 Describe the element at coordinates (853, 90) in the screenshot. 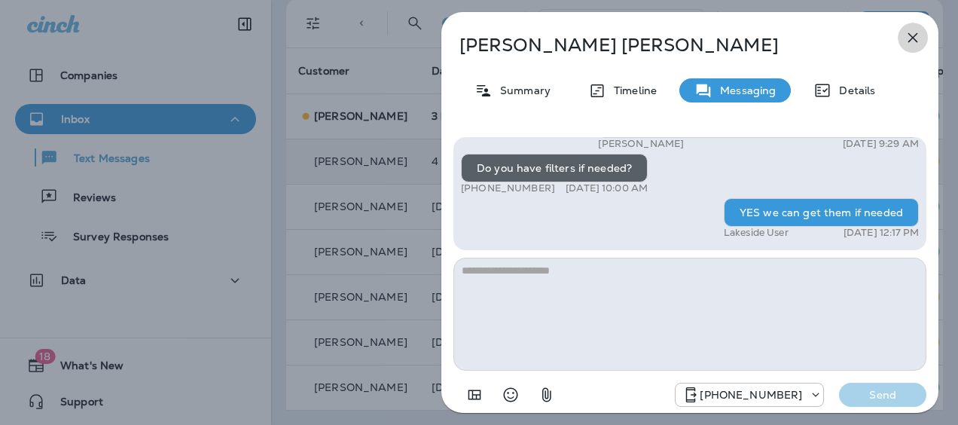

I see `p: Details` at that location.